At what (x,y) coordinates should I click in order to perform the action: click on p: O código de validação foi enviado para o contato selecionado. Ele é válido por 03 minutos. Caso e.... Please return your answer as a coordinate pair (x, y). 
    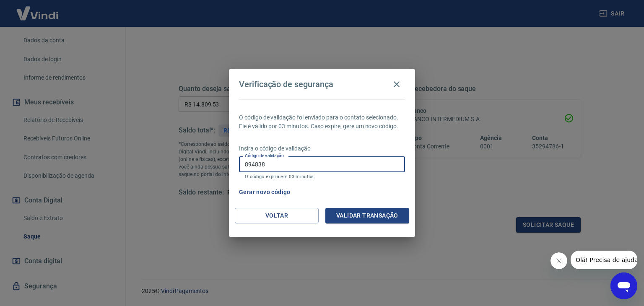
    Looking at the image, I should click on (322, 122).